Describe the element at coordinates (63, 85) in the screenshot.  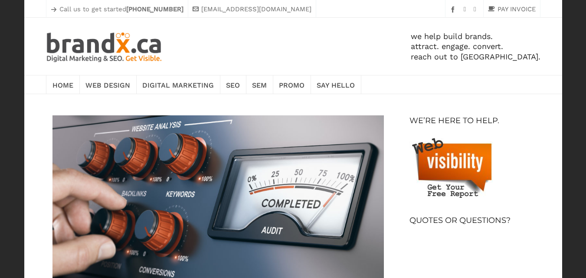
I see `a: Home` at that location.